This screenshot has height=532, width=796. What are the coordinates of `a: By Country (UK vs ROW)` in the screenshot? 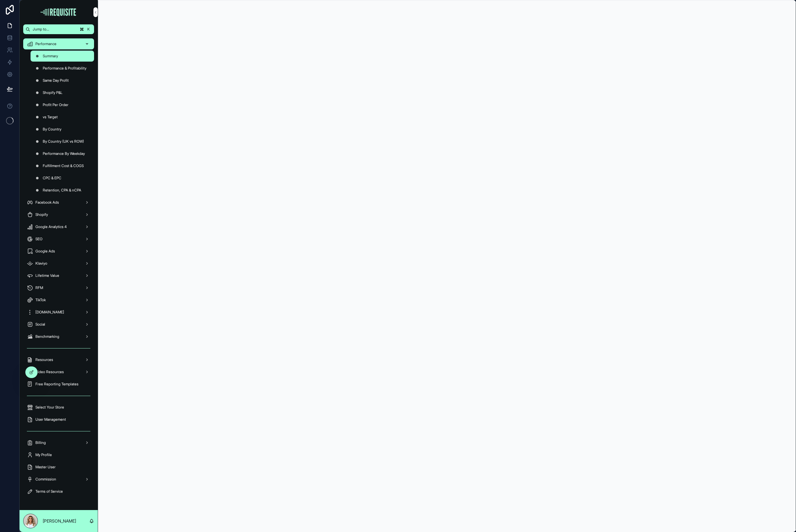 It's located at (62, 142).